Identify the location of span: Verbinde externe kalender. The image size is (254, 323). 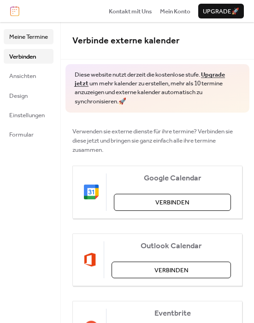
(126, 41).